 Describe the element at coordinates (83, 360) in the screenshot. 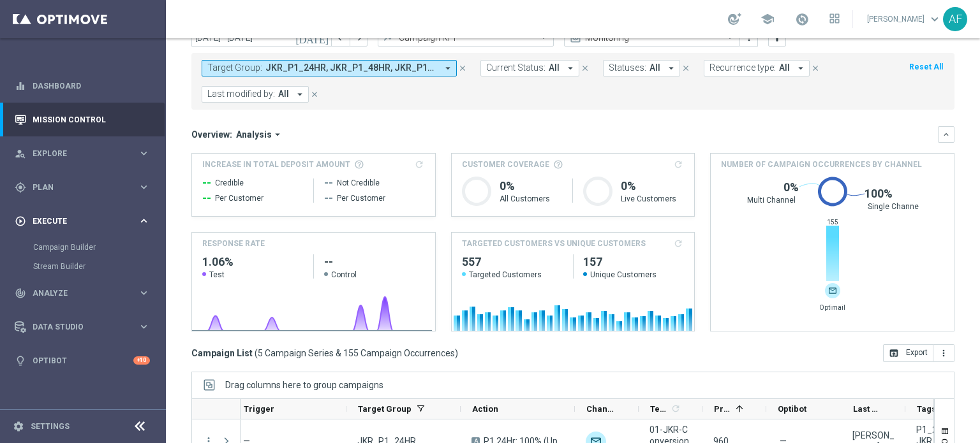

I see `div: lightbulb Optibot +10` at that location.